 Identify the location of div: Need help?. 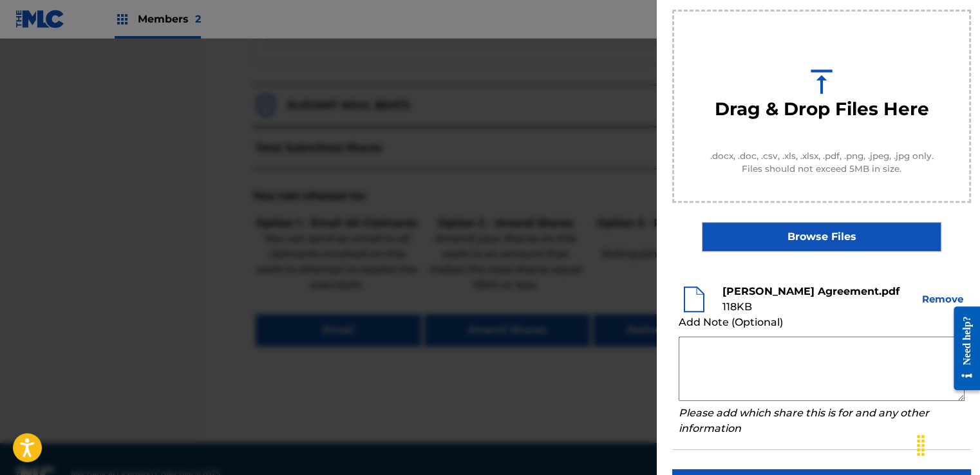
(23, 44).